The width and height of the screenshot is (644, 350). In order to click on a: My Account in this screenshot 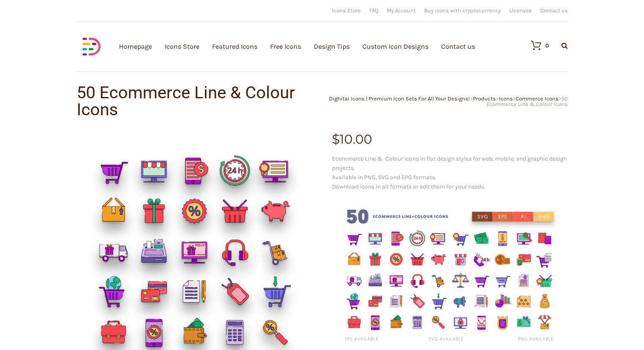, I will do `click(401, 10)`.